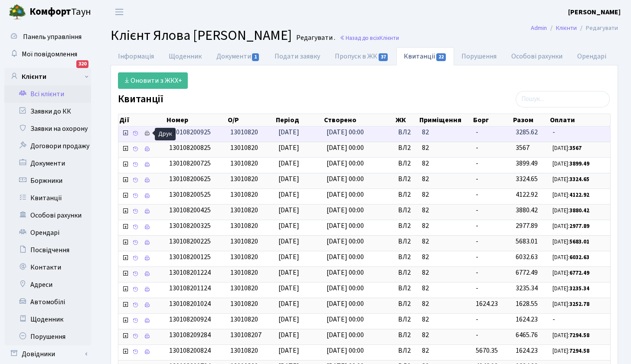 Image resolution: width=631 pixels, height=364 pixels. What do you see at coordinates (190, 210) in the screenshot?
I see `span: 130108200425` at bounding box center [190, 210].